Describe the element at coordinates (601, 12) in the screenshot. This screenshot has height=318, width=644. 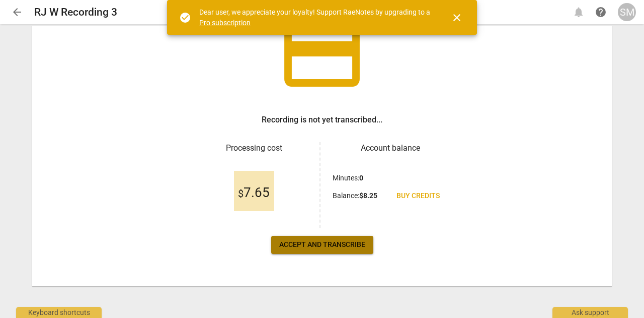
I see `a: Help` at that location.